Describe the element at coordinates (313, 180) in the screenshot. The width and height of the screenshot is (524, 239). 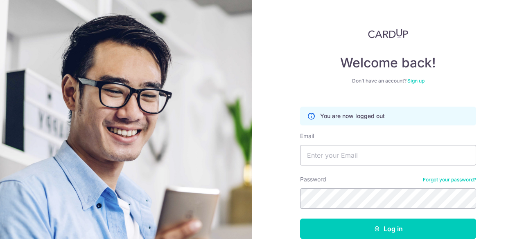
I see `label: Password` at that location.